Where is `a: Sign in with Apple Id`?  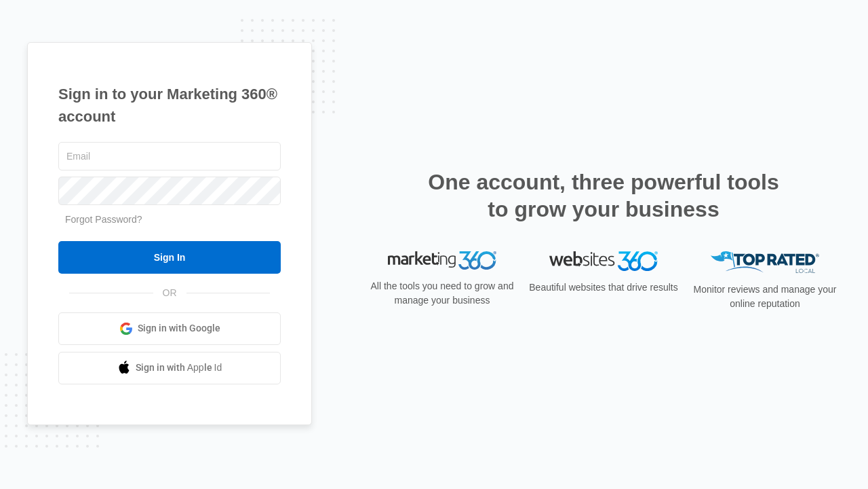
a: Sign in with Apple Id is located at coordinates (169, 368).